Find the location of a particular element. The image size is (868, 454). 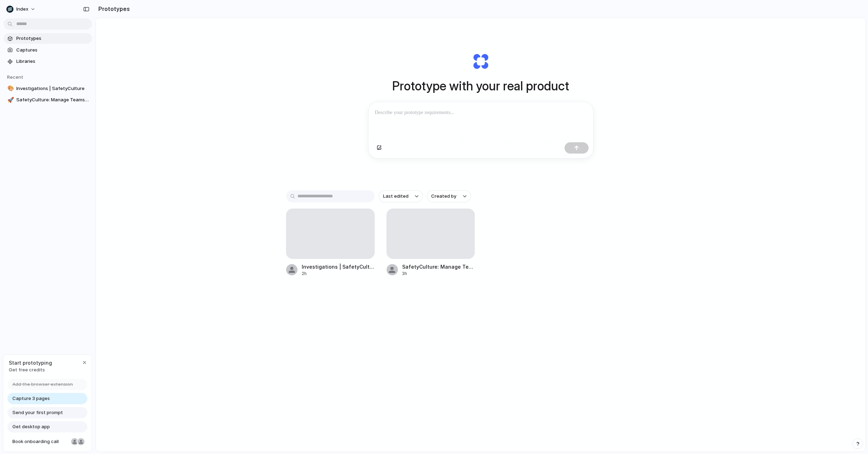

span: Recent is located at coordinates (15, 77).